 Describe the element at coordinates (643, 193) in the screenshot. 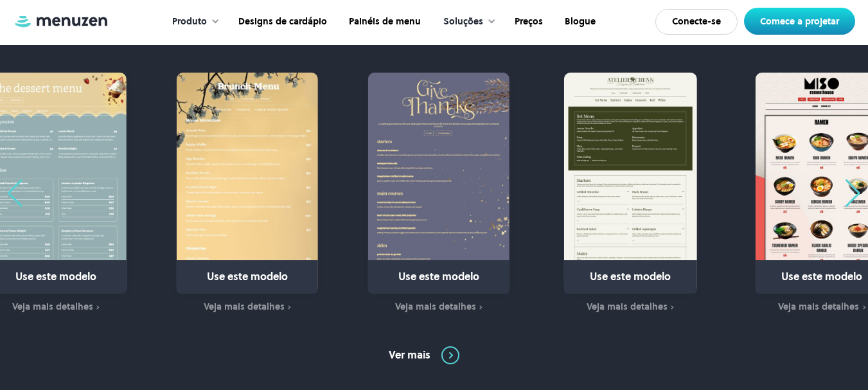

I see `div: 9/31` at that location.